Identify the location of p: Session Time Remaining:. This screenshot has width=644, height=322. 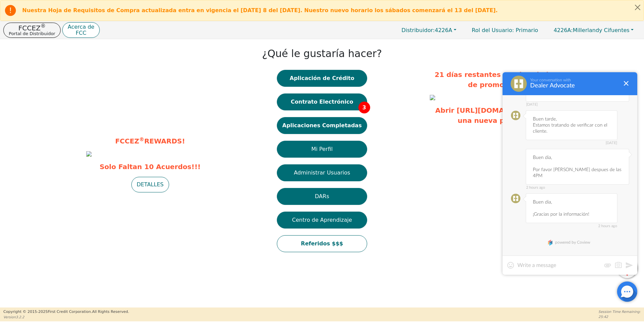
(619, 311).